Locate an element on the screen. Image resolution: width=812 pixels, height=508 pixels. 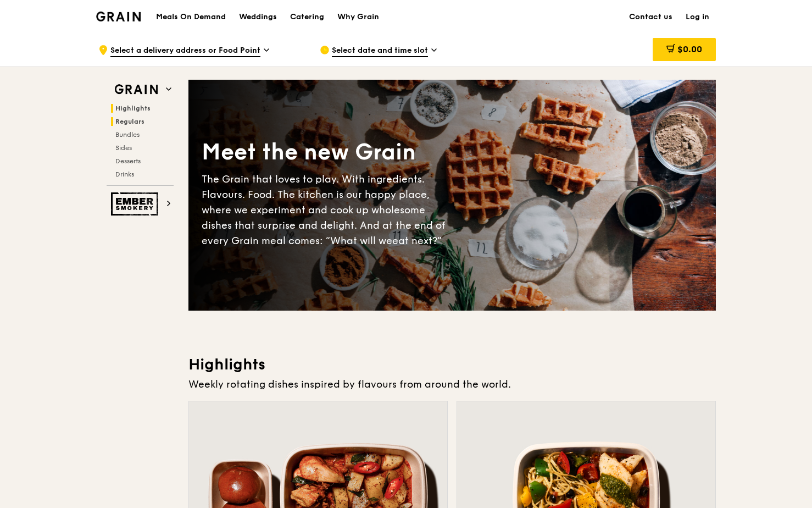
img: Ember Smokery web logo is located at coordinates (136, 204).